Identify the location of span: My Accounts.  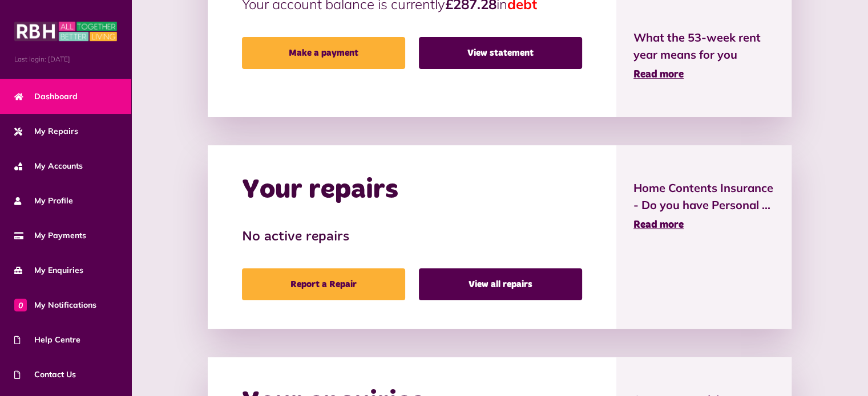
(49, 166).